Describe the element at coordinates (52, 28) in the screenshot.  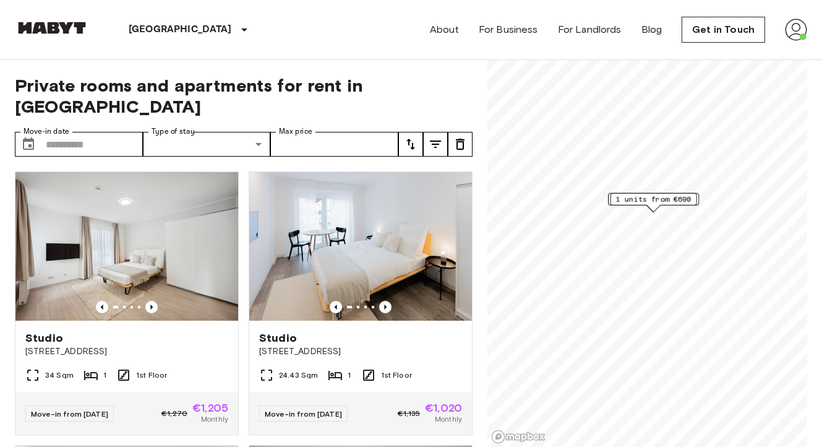
I see `img: Habyt` at that location.